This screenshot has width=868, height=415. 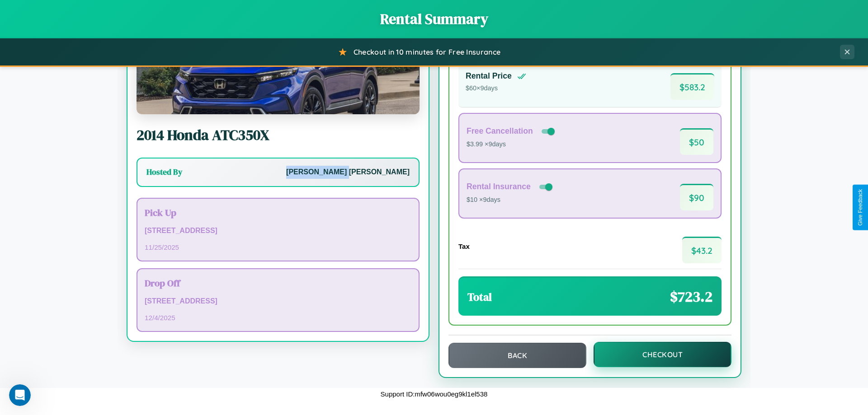 I want to click on h4: Rental Price, so click(x=489, y=76).